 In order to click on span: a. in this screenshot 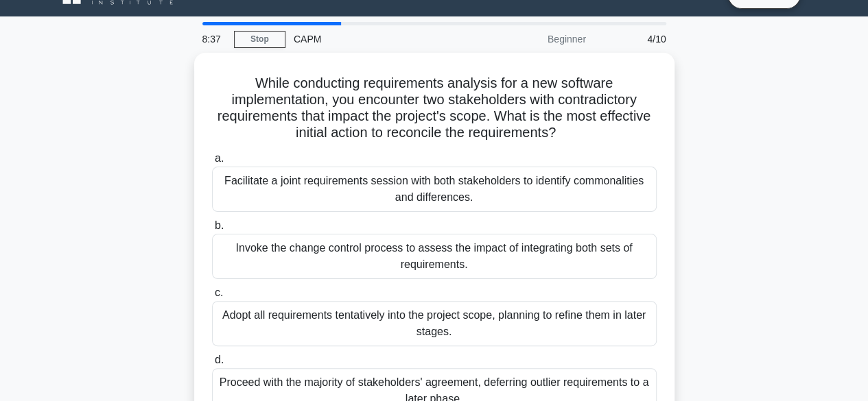, I will do `click(219, 158)`.